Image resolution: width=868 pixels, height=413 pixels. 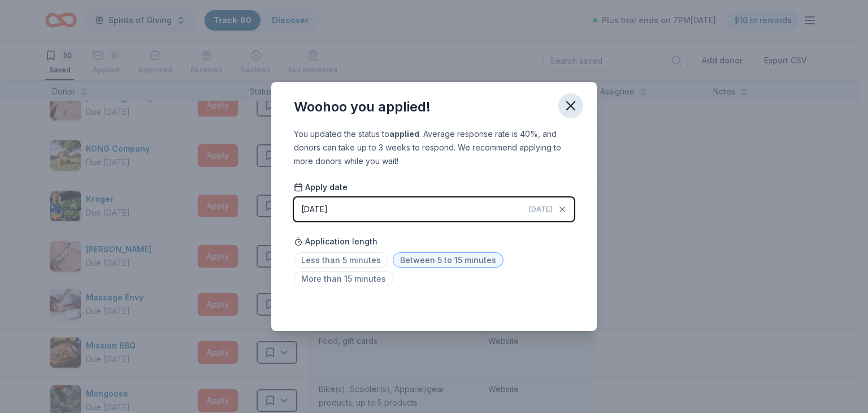 I want to click on span: Less than 5 minutes, so click(x=341, y=259).